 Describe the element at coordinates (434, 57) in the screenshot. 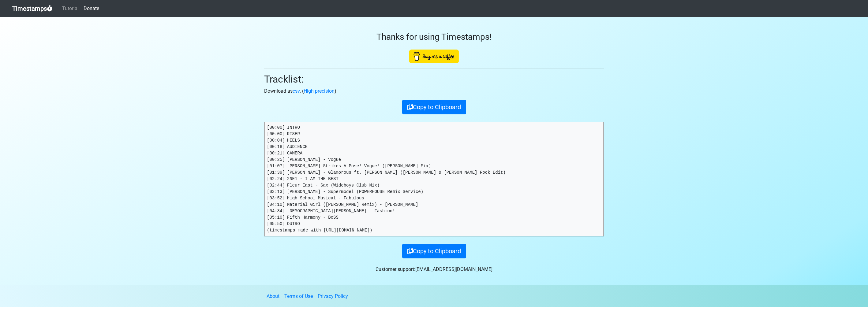

I see `img: Buy Me A Coffee` at that location.